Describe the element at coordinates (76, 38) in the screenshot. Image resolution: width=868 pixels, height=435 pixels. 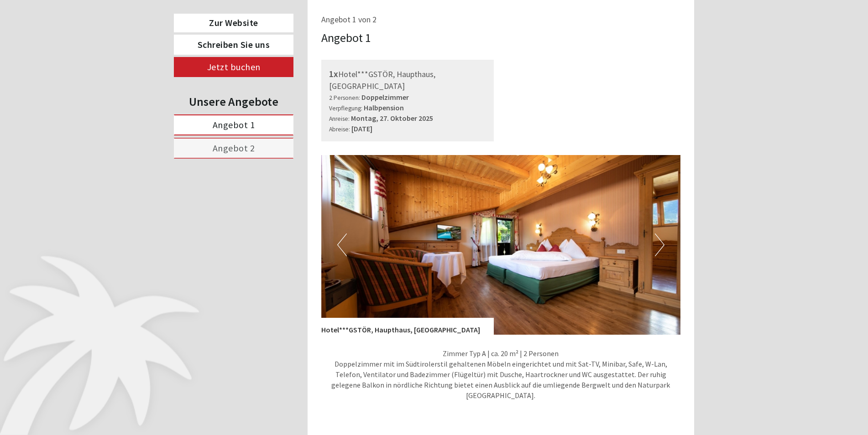
I see `div: Guten Tag, wie können wir Ihnen helfen?` at that location.